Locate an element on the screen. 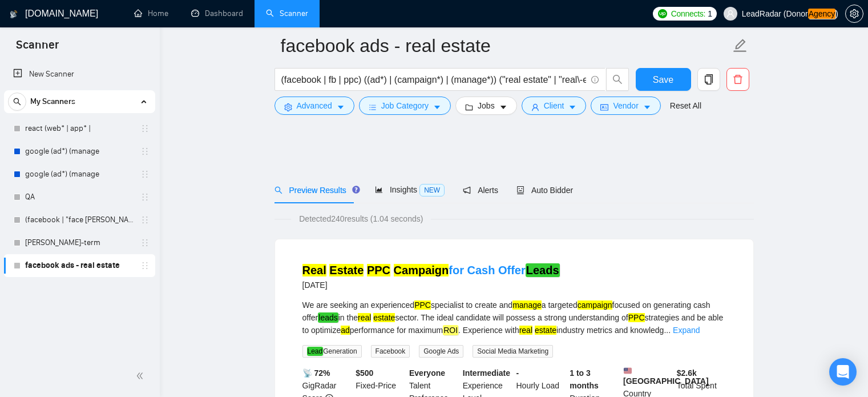 This screenshot has width=868, height=397. span: user is located at coordinates (730, 14).